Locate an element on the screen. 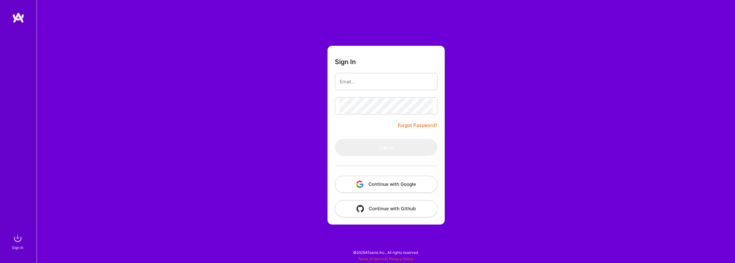  input: Email... is located at coordinates (386, 81).